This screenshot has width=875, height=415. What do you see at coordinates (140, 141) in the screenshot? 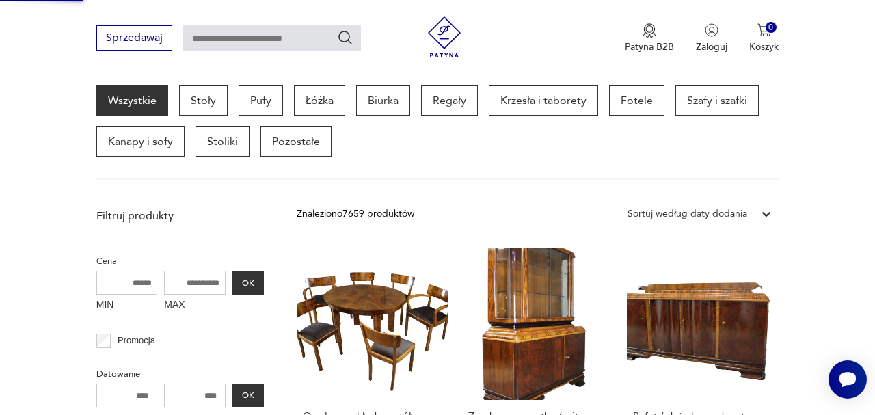
I see `p: Kanapy i sofy` at bounding box center [140, 141].